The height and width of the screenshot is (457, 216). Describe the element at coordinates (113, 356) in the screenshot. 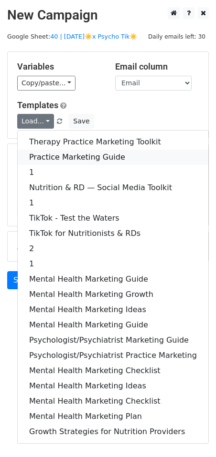

I see `a: Psychologist/Psychiatrist Practice Marketing` at that location.